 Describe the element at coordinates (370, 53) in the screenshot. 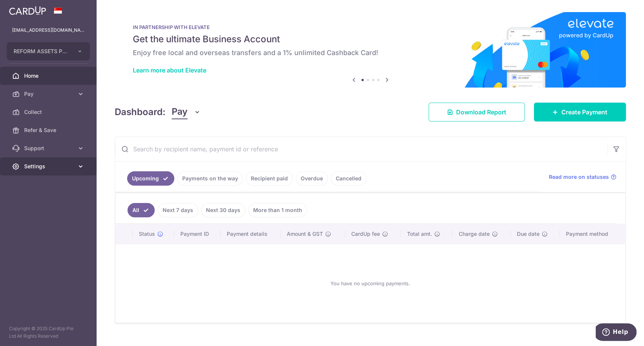

I see `h6: Enjoy free local and overseas transfers and a 1% unlimited Cashback Card!` at that location.